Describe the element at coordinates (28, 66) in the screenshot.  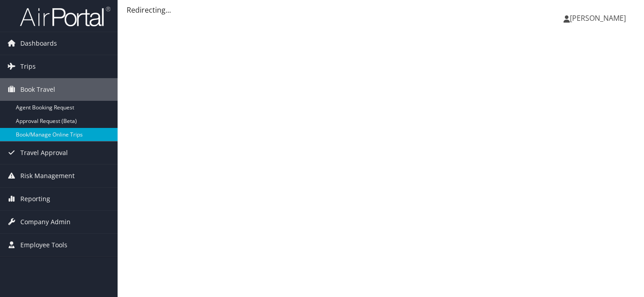
I see `span: Trips` at that location.